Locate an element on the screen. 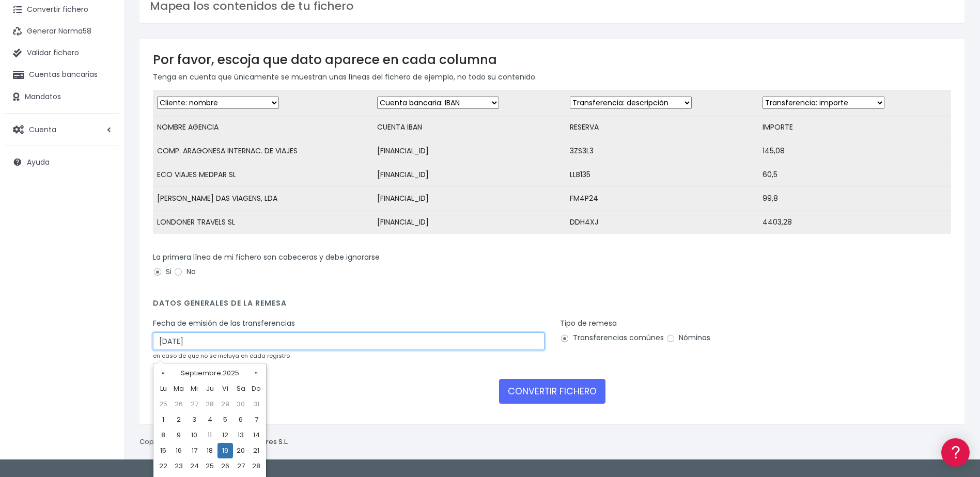  td: 31 is located at coordinates (256, 404).